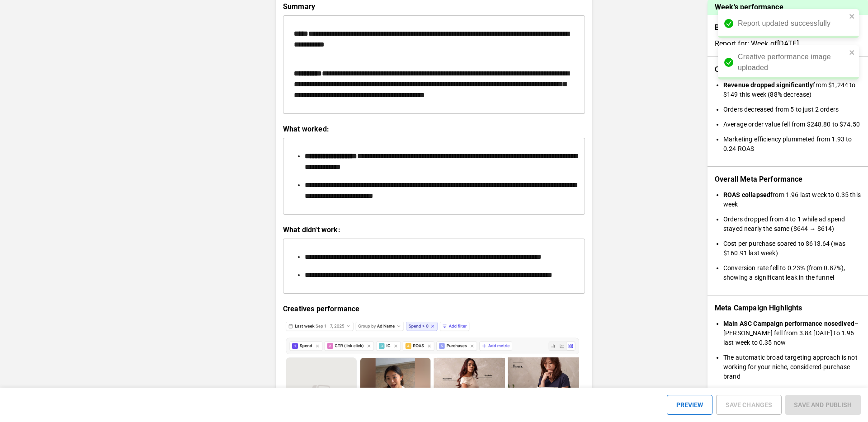  I want to click on p: Brand: As Intended, so click(787, 28).